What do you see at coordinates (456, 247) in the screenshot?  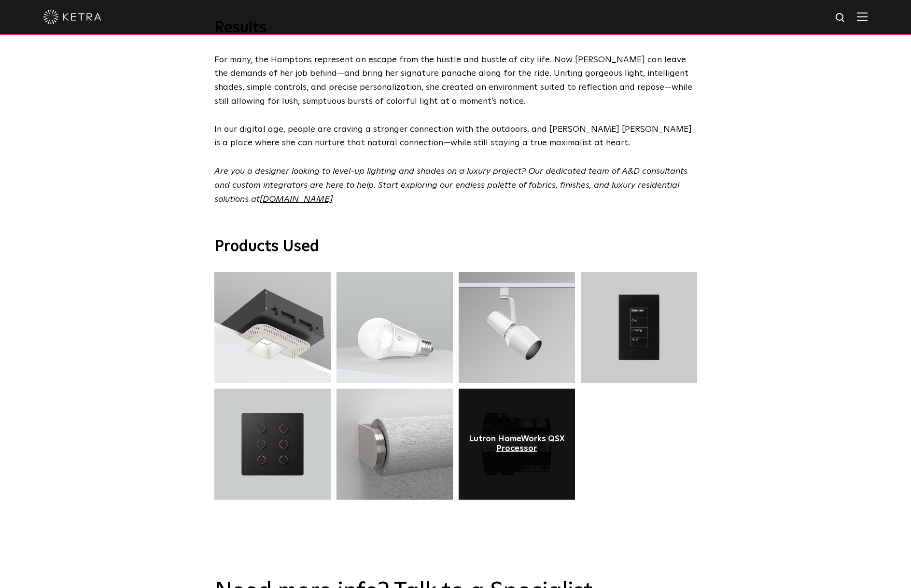 I see `h3: Products Used` at bounding box center [456, 247].